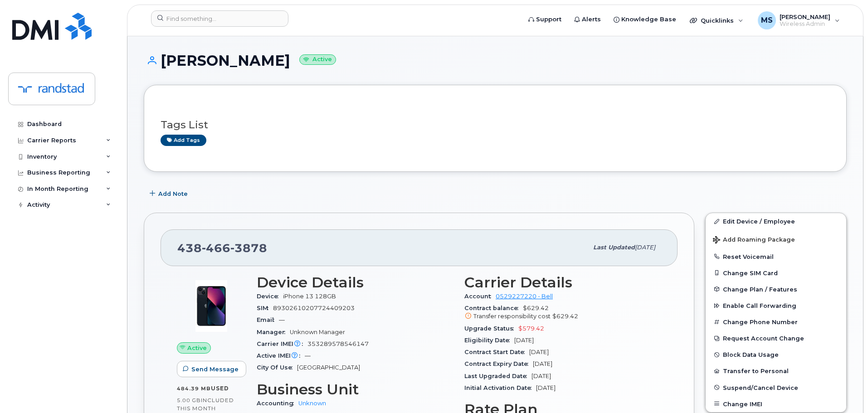  Describe the element at coordinates (173, 193) in the screenshot. I see `span: Add Note` at that location.